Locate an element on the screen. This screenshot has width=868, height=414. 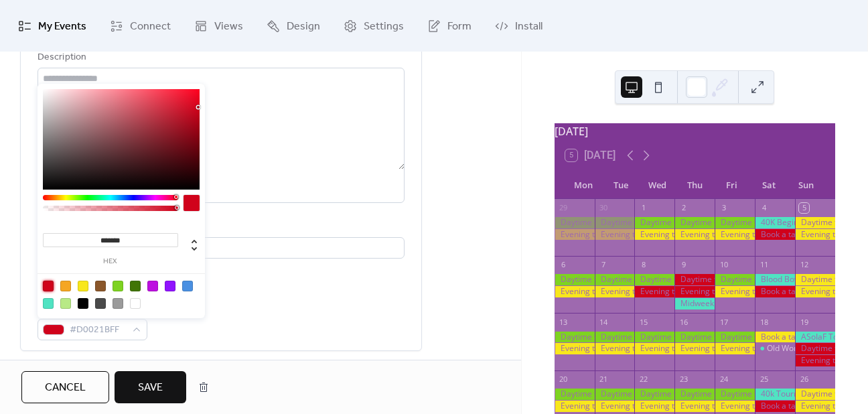
div: #F5A623 is located at coordinates (66, 286).